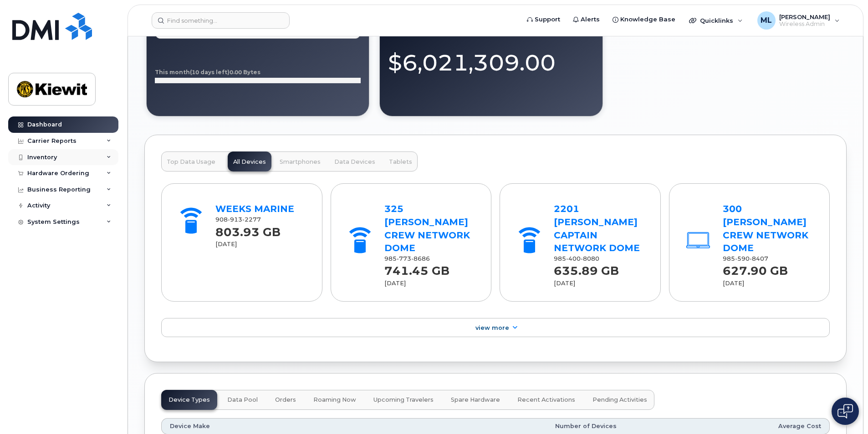 The width and height of the screenshot is (868, 434). I want to click on a: WEEKS MARINE, so click(255, 208).